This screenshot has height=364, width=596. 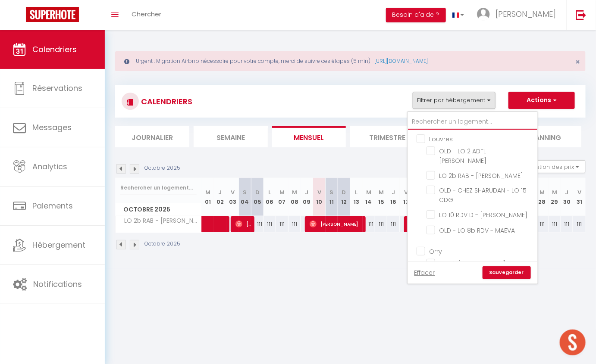 I want to click on th: 09, so click(x=307, y=197).